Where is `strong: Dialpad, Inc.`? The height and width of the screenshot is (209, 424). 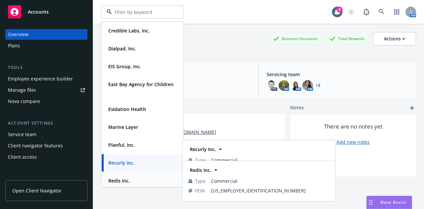
strong: Dialpad, Inc. is located at coordinates (122, 48).